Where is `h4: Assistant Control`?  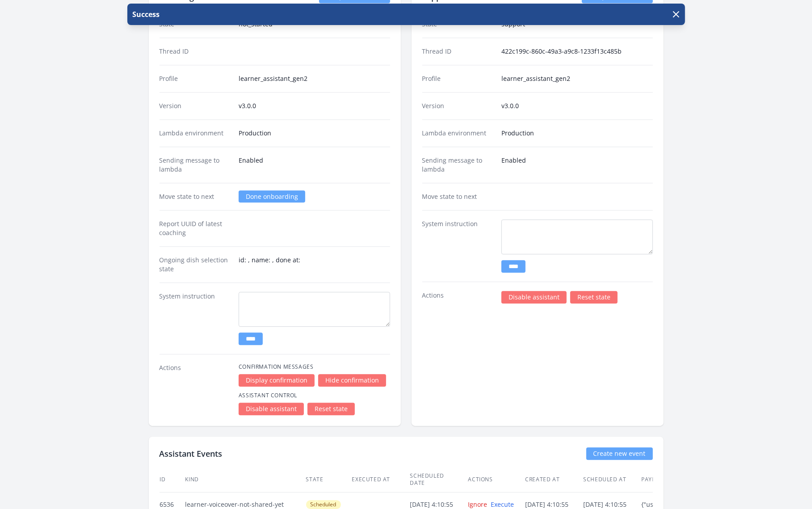
h4: Assistant Control is located at coordinates (314, 395).